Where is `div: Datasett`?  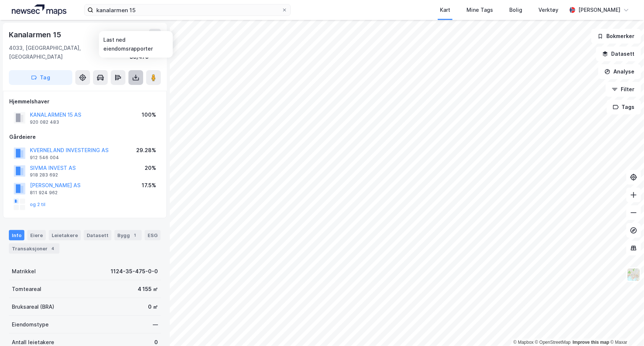 div: Datasett is located at coordinates (97, 235).